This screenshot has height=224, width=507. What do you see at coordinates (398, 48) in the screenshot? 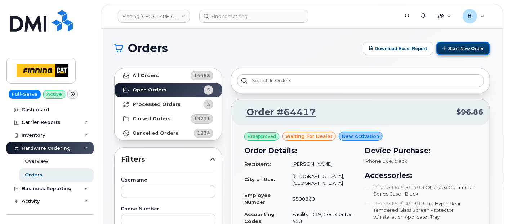
I see `a: Download Excel Report` at bounding box center [398, 48].